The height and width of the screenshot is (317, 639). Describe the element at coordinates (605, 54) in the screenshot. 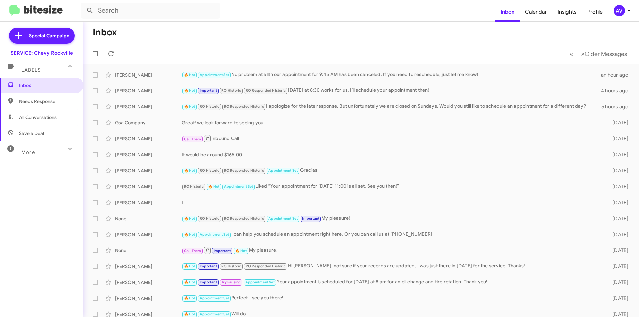

I see `span: Older Messages` at that location.